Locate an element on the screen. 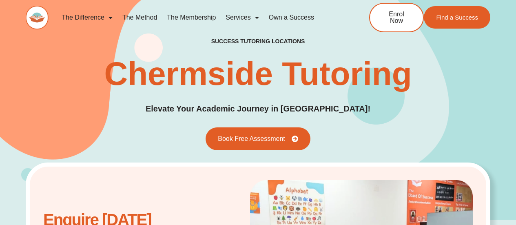 The height and width of the screenshot is (225, 516). a: Services is located at coordinates (242, 18).